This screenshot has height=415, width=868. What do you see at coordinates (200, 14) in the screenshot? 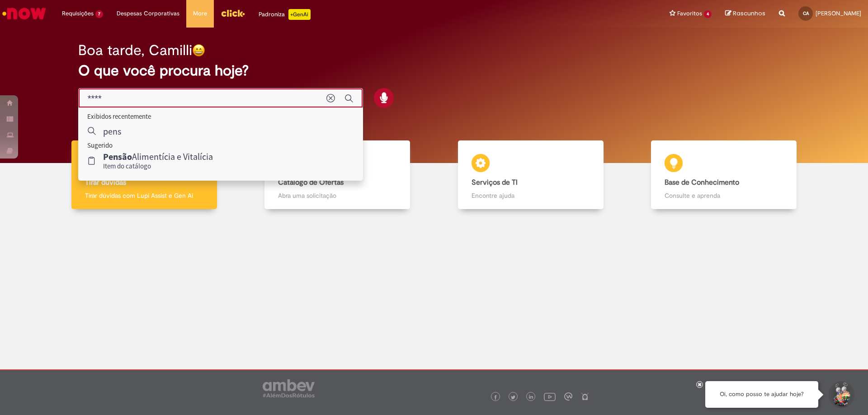
I see `span: More` at bounding box center [200, 14].